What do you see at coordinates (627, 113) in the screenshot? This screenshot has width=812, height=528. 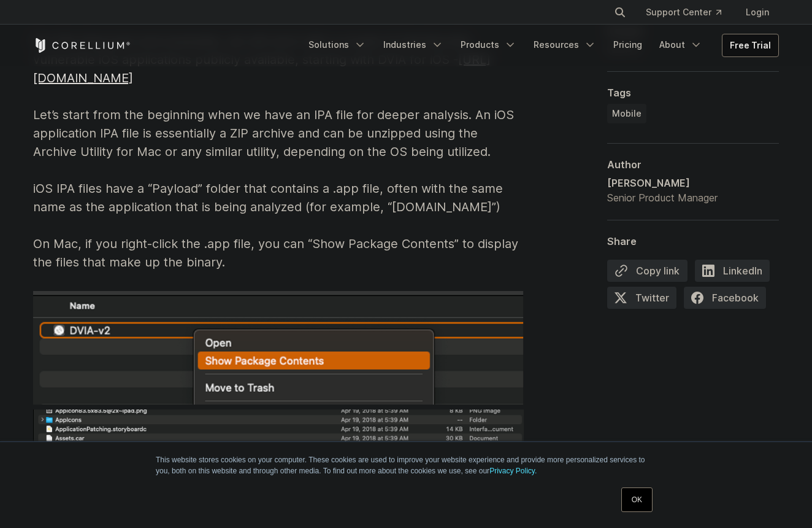 I see `span: Mobile` at bounding box center [627, 113].